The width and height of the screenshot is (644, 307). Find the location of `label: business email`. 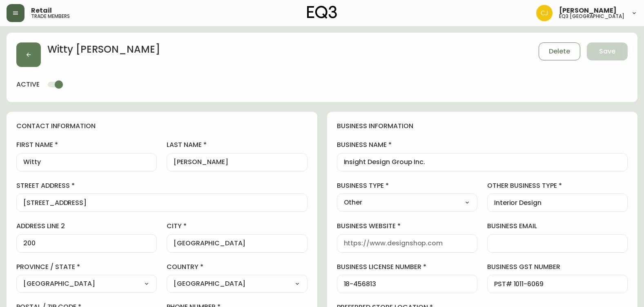

label: business email is located at coordinates (558, 226).